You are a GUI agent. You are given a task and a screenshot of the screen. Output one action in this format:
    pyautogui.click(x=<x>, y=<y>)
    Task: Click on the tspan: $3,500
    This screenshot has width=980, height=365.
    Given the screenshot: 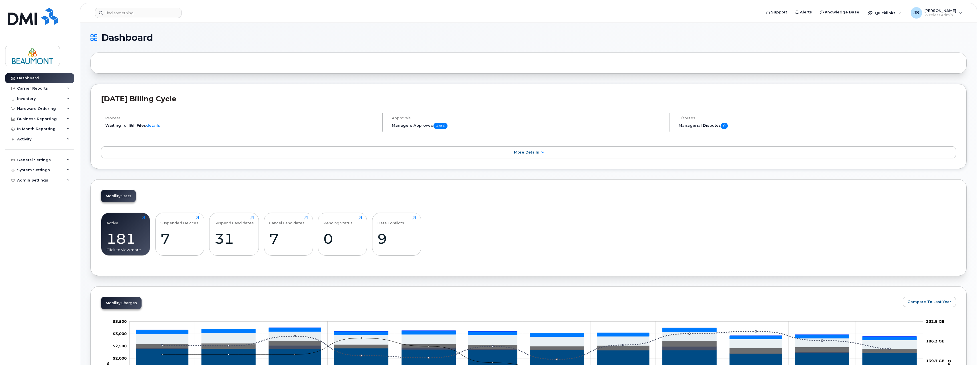 What is the action you would take?
    pyautogui.click(x=120, y=321)
    